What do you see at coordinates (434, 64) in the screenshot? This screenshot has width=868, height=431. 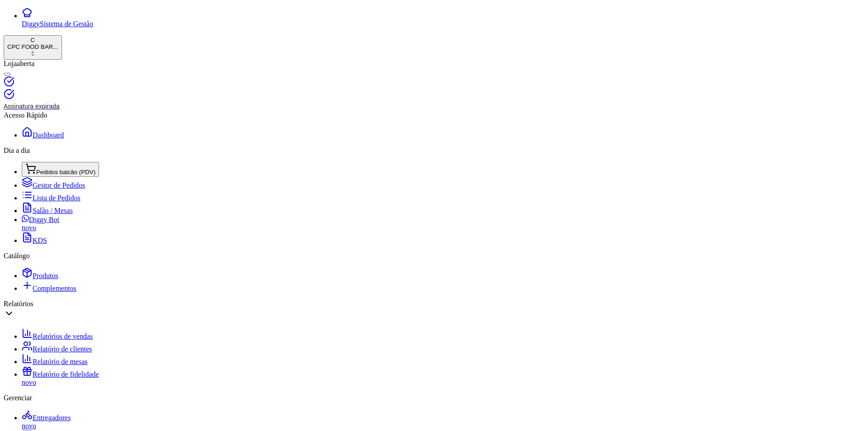 I see `div: Loja aberta` at bounding box center [434, 64].